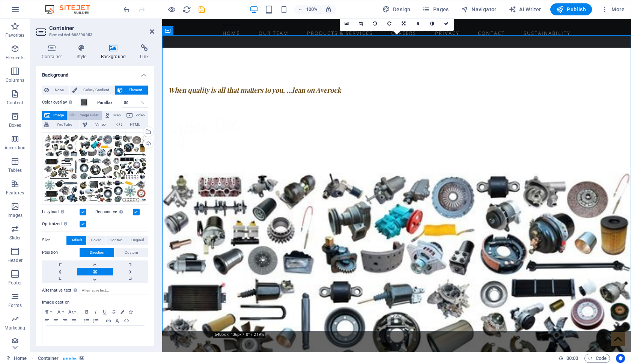 The height and width of the screenshot is (364, 631). I want to click on button: Colors, so click(122, 312).